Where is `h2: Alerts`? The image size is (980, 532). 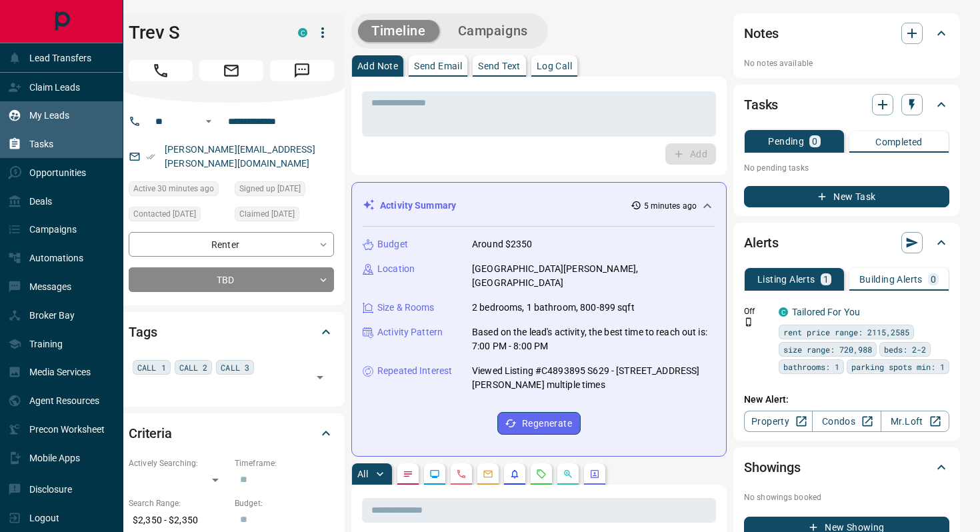
h2: Alerts is located at coordinates (761, 243).